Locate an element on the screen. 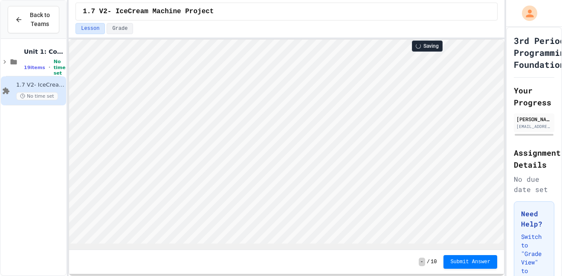 Image resolution: width=562 pixels, height=276 pixels. h3: Need Help? is located at coordinates (533, 219).